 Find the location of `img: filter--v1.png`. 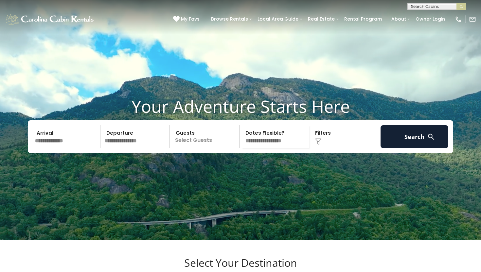

img: filter--v1.png is located at coordinates (318, 142).